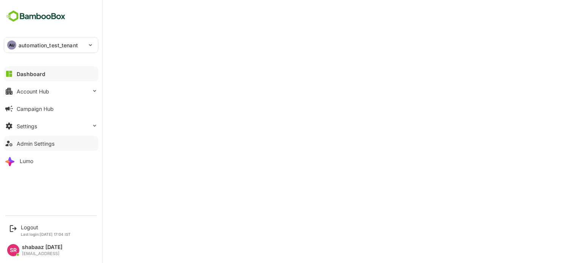  What do you see at coordinates (51, 161) in the screenshot?
I see `button: Lumo` at bounding box center [51, 161].